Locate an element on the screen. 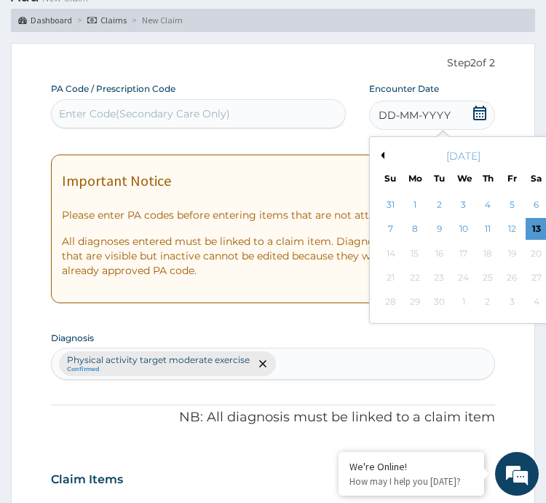  div: Not available Sunday, September 28th, 2025 is located at coordinates (391, 302).